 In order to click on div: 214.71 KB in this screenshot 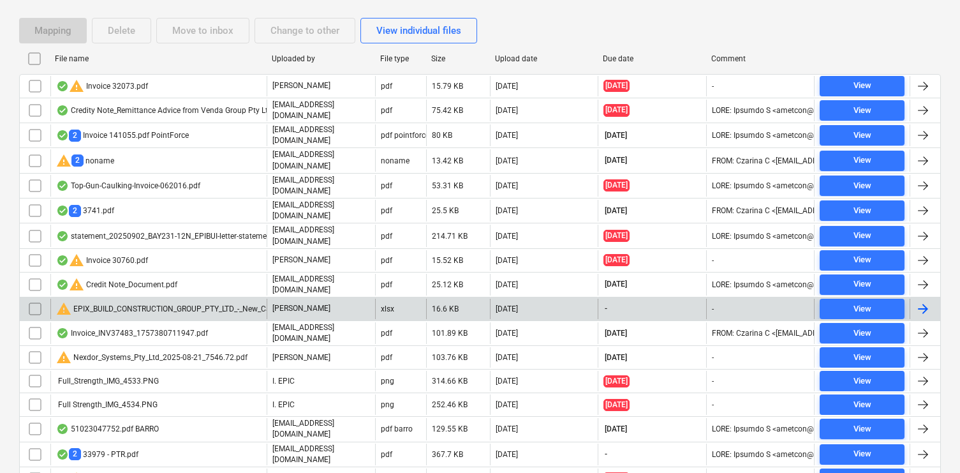, I will do `click(450, 236)`.